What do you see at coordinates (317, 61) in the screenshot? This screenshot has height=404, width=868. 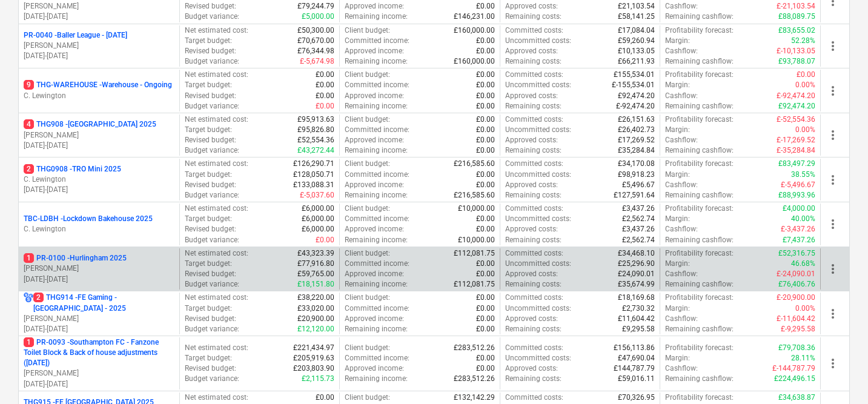 I see `p: £-5,674.98` at bounding box center [317, 61].